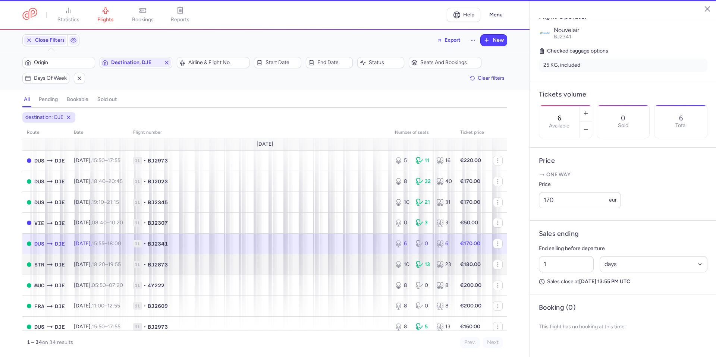 This screenshot has width=716, height=357. I want to click on button: New, so click(494, 40).